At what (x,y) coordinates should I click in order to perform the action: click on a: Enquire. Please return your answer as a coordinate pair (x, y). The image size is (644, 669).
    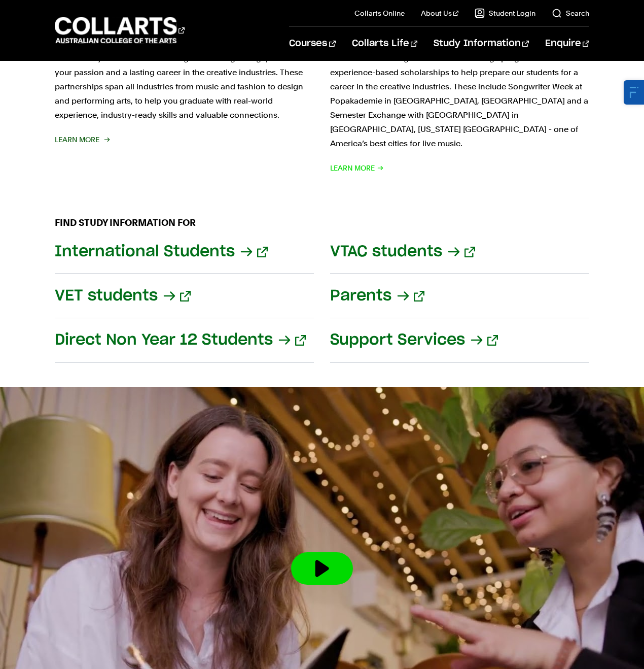
    Looking at the image, I should click on (567, 44).